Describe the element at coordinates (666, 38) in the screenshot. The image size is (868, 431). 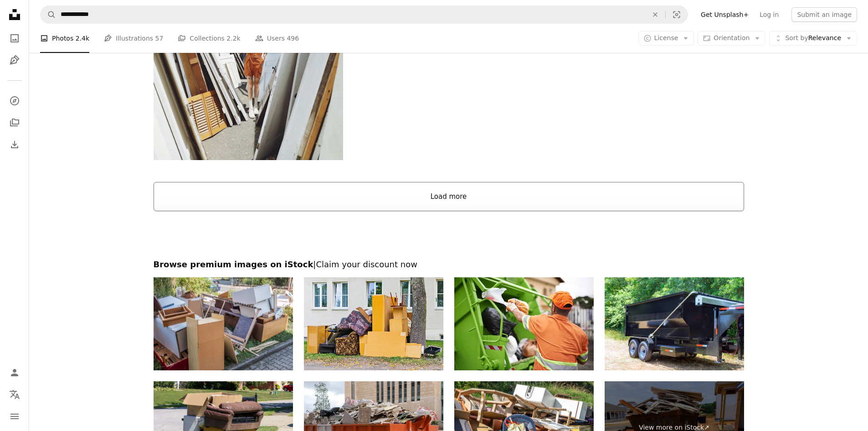
I see `button: License` at that location.